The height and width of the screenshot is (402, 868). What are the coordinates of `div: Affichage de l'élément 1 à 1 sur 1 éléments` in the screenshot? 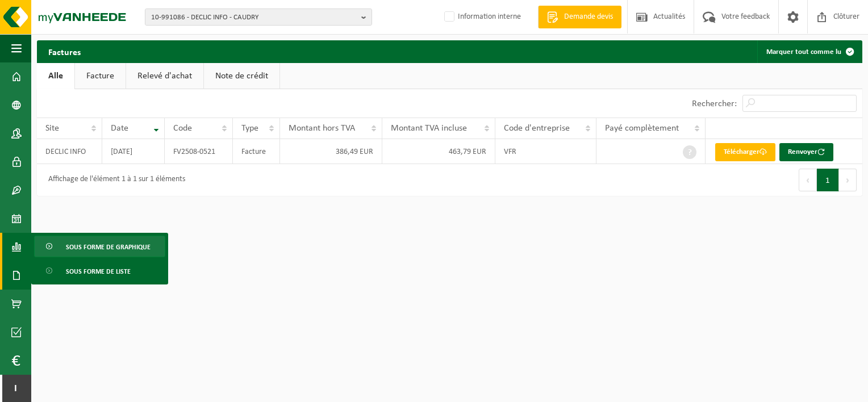 It's located at (114, 180).